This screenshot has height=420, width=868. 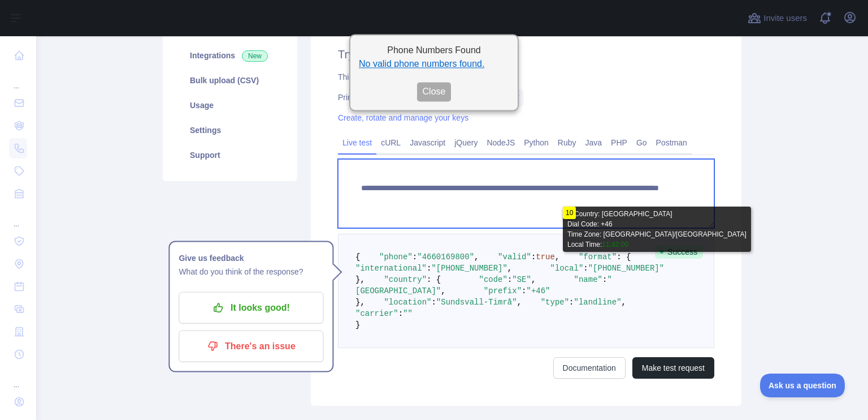 I want to click on a: Settings, so click(x=230, y=130).